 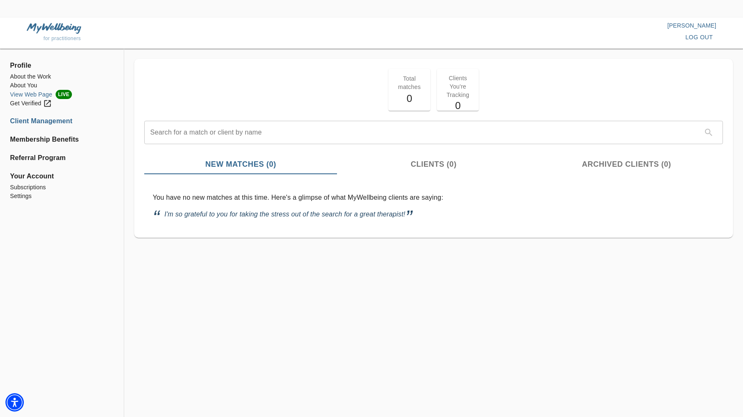 I want to click on li: About the Work, so click(x=62, y=77).